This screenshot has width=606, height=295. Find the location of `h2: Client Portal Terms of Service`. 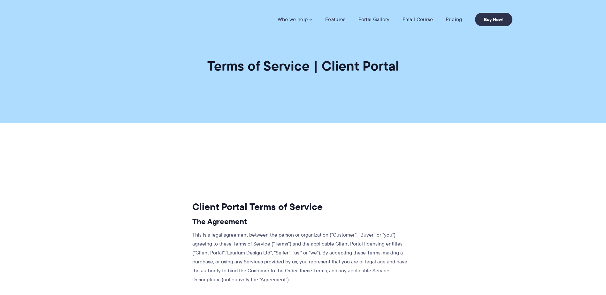

h2: Client Portal Terms of Service is located at coordinates (301, 207).